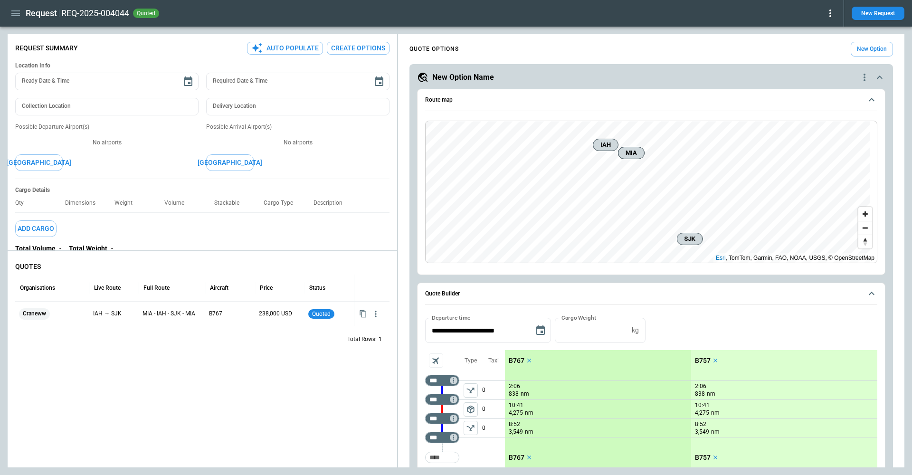  Describe the element at coordinates (280, 313) in the screenshot. I see `p: 238,000 USD` at that location.